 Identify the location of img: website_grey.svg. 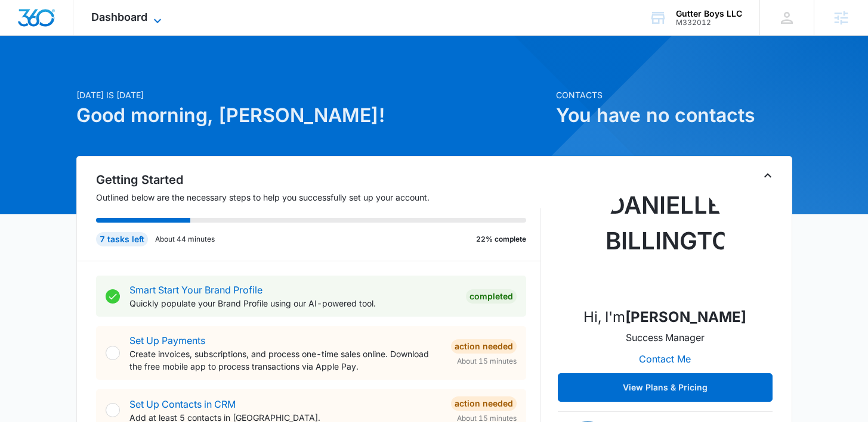
(24, 36).